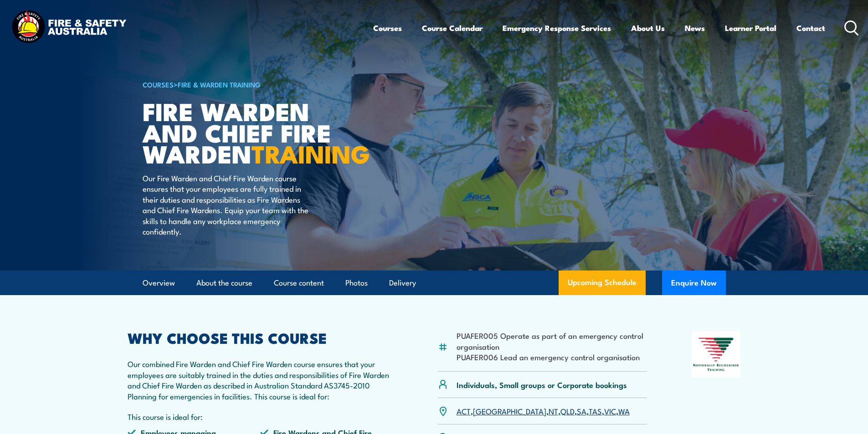  Describe the element at coordinates (224, 283) in the screenshot. I see `a: About the course` at that location.